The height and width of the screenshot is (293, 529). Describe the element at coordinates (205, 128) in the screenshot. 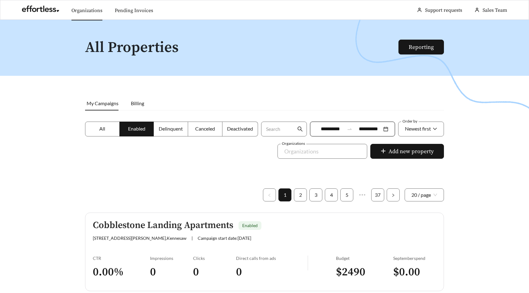

I see `span: Canceled` at that location.